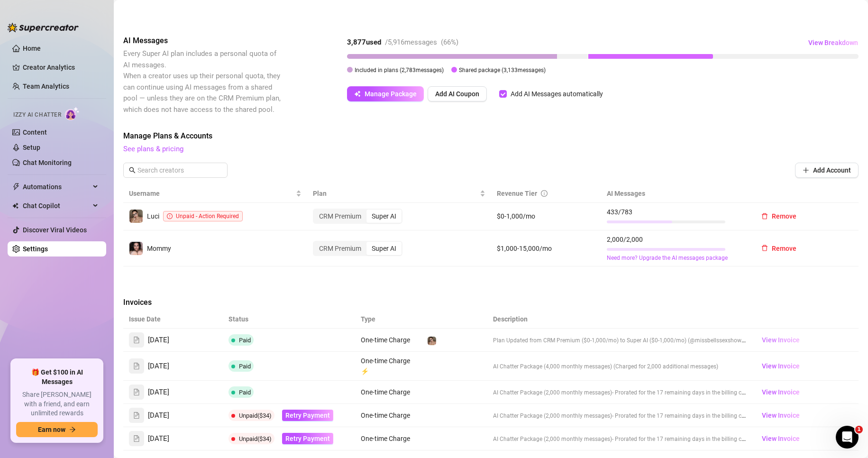  What do you see at coordinates (72, 430) in the screenshot?
I see `span: arrow-right` at bounding box center [72, 430].